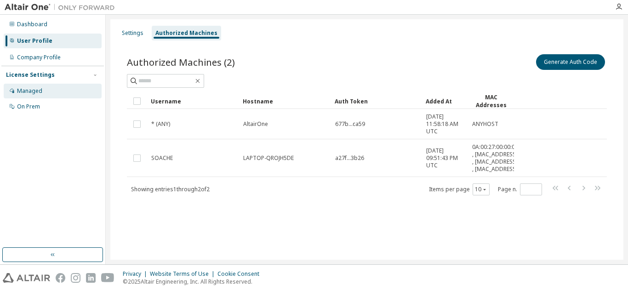  I want to click on div: Hostname, so click(285, 101).